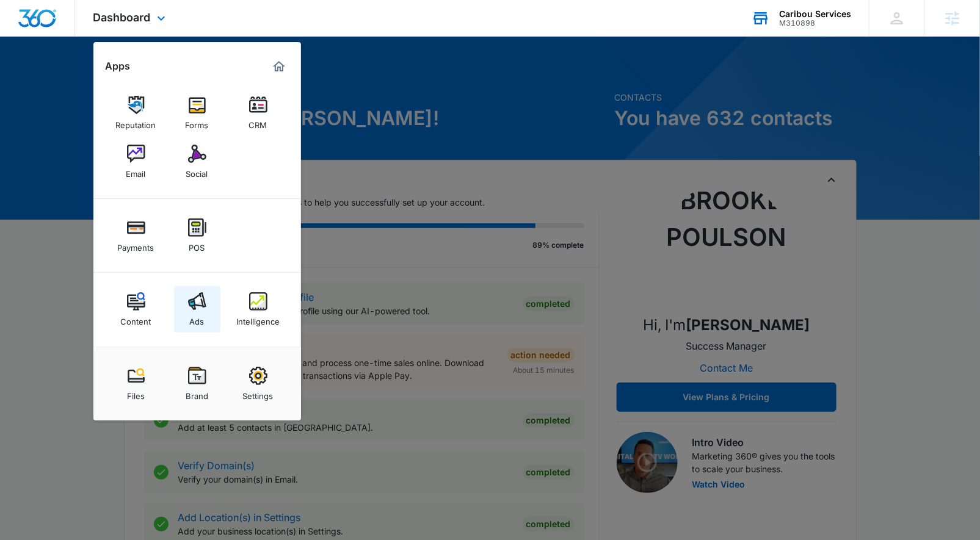 The height and width of the screenshot is (540, 980). Describe the element at coordinates (815, 23) in the screenshot. I see `div: account id` at that location.